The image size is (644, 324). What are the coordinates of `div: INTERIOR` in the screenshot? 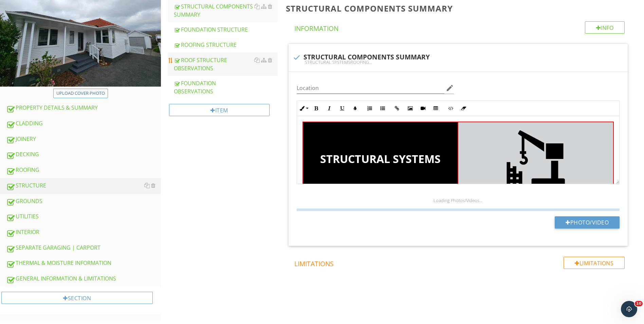 It's located at (84, 233).